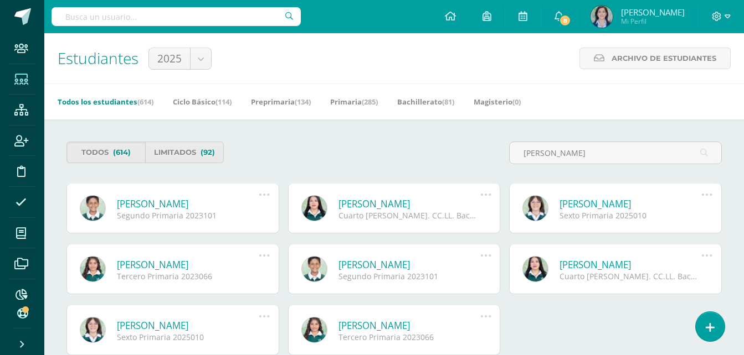 This screenshot has width=744, height=355. Describe the element at coordinates (223, 102) in the screenshot. I see `span: (114)` at that location.